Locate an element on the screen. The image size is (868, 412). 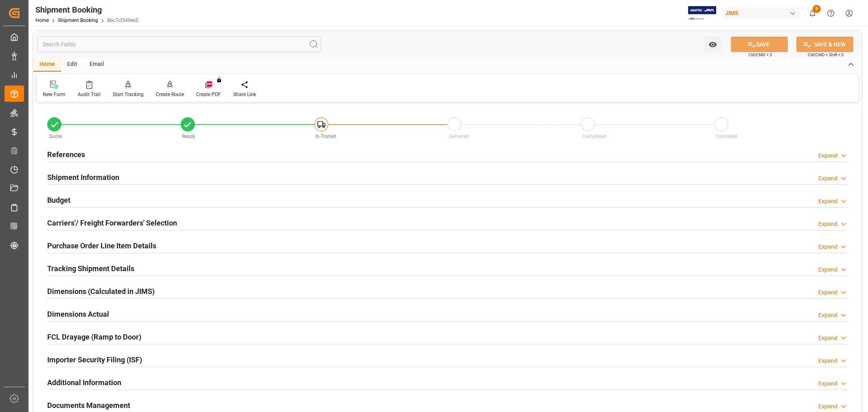
div: Shipment Booking is located at coordinates (87, 10).